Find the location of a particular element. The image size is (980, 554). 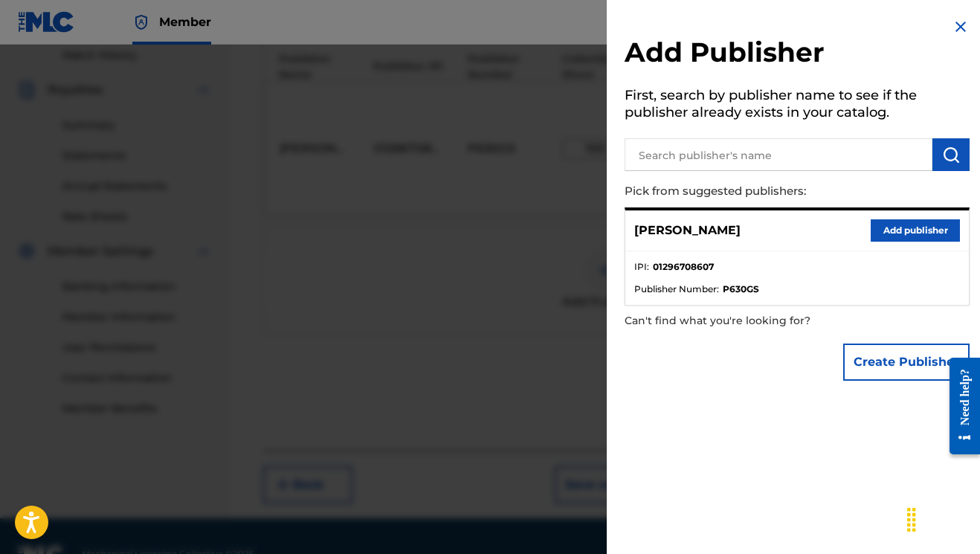

div: Chat Widget is located at coordinates (943, 518).